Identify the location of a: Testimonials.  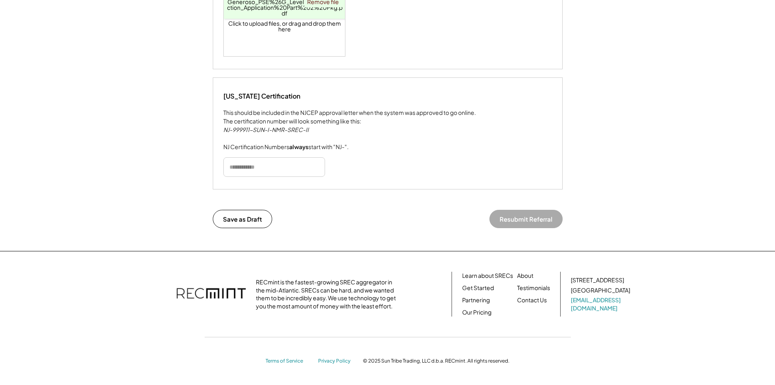
(534, 288).